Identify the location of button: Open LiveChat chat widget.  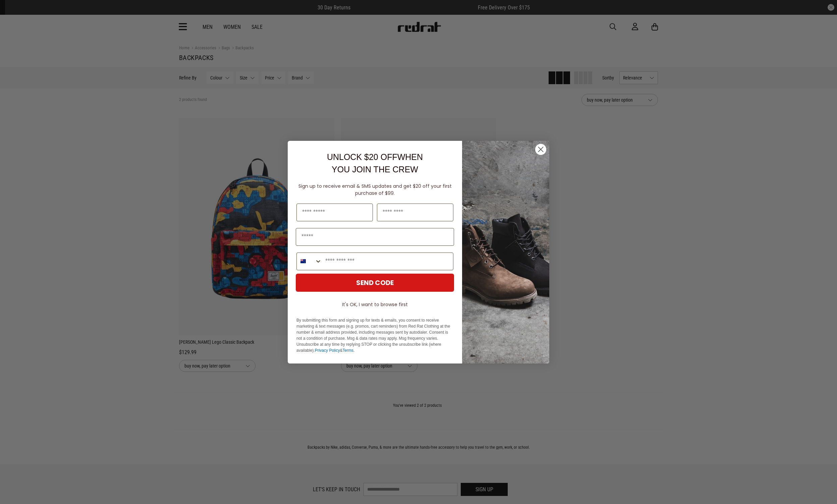
(15, 13).